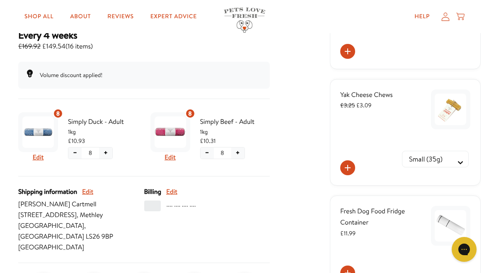 Image resolution: width=489 pixels, height=273 pixels. What do you see at coordinates (80, 17) in the screenshot?
I see `a: About` at bounding box center [80, 17].